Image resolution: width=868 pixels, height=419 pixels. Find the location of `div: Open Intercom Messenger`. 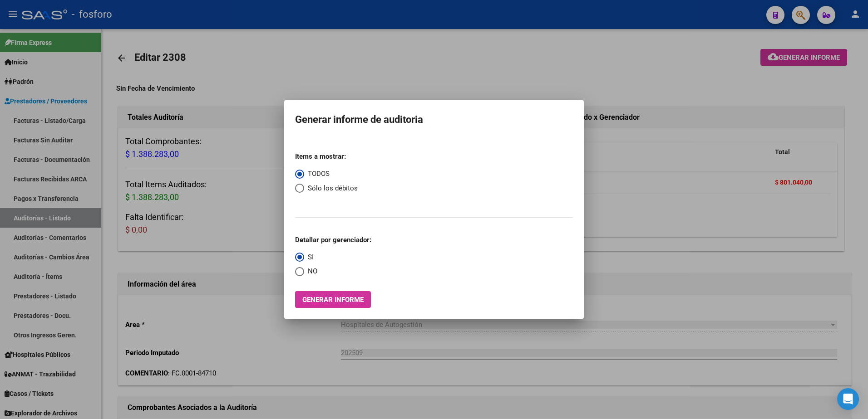

div: Open Intercom Messenger is located at coordinates (848, 399).